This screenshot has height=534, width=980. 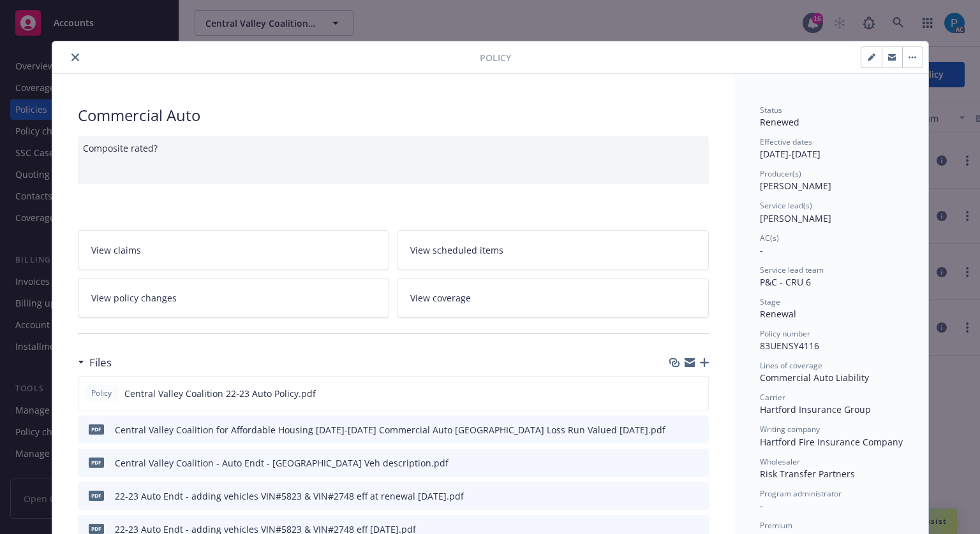 What do you see at coordinates (116, 250) in the screenshot?
I see `span: View claims` at bounding box center [116, 250].